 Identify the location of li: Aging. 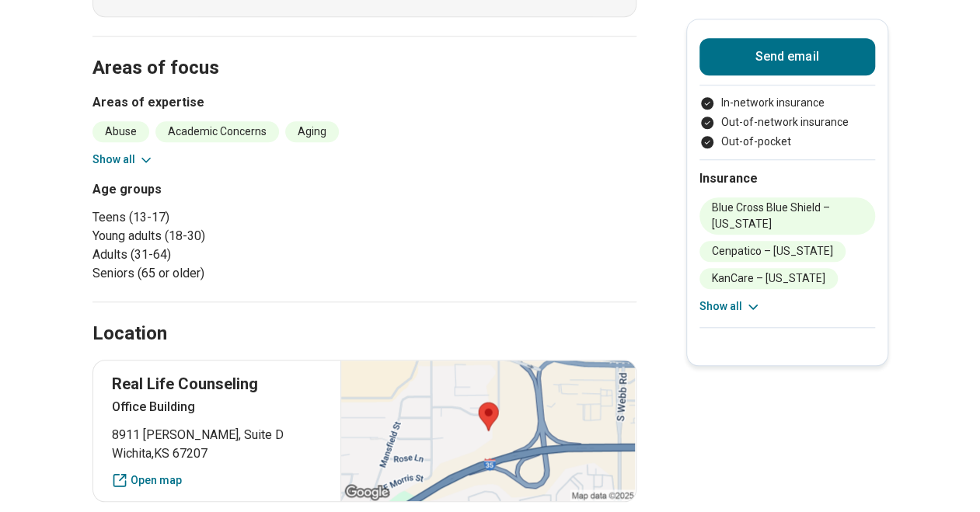
(312, 131).